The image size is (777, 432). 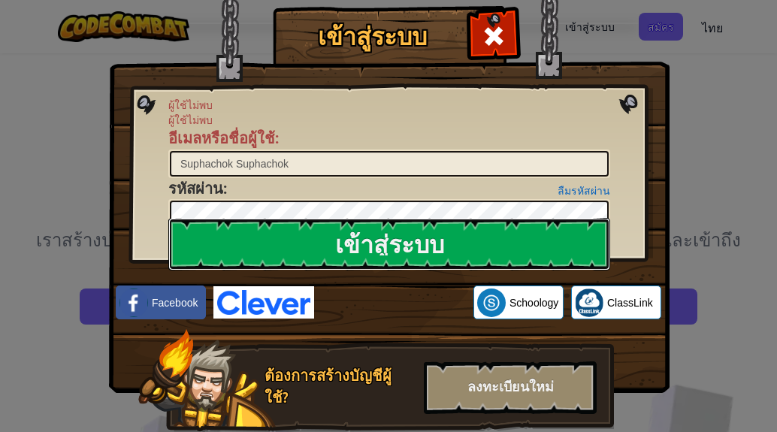 What do you see at coordinates (264, 302) in the screenshot?
I see `img: clever-logo-blue.png` at bounding box center [264, 302].